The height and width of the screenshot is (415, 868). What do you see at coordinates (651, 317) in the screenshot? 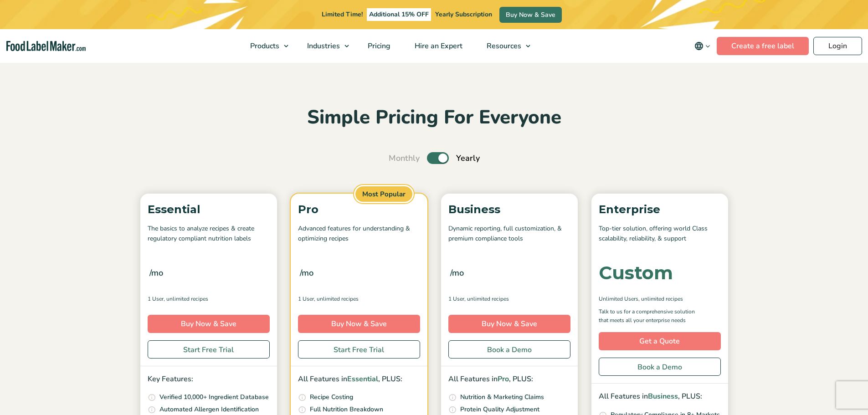
I see `p: Talk to us for a comprehensive solution that meets all your enterprise needs` at bounding box center [651, 317].